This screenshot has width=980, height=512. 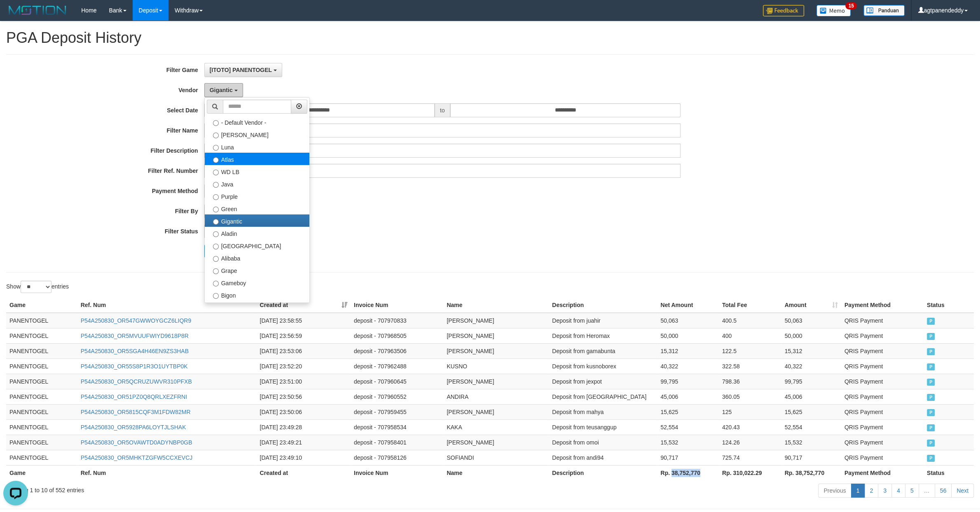 What do you see at coordinates (257, 171) in the screenshot?
I see `label: WD LB` at bounding box center [257, 171].